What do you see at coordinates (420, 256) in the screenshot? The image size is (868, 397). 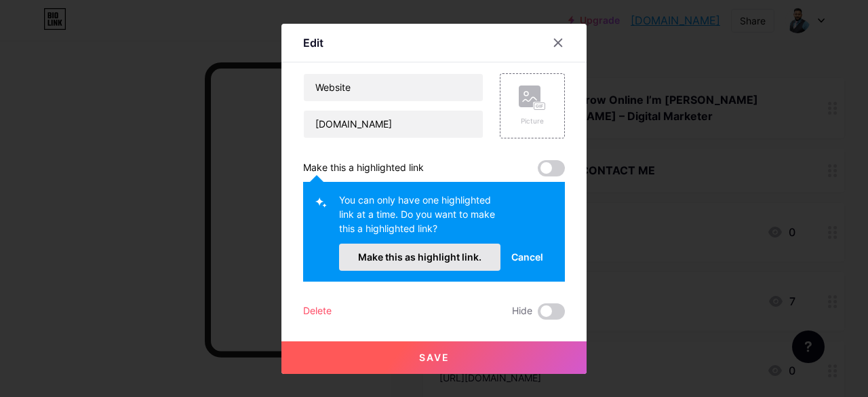 I see `span: Make this as highlight link.` at bounding box center [420, 256].